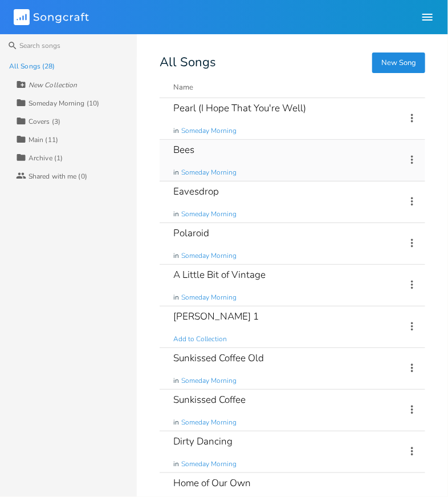  Describe the element at coordinates (218, 358) in the screenshot. I see `div: Sunkissed Coffee Old` at that location.